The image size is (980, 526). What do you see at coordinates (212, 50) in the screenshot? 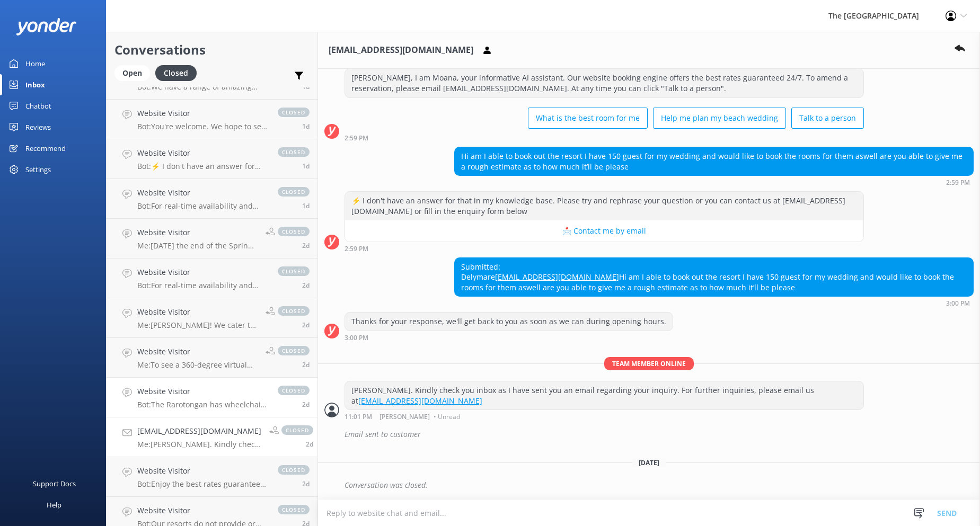
I see `h2: Conversations` at bounding box center [212, 50].